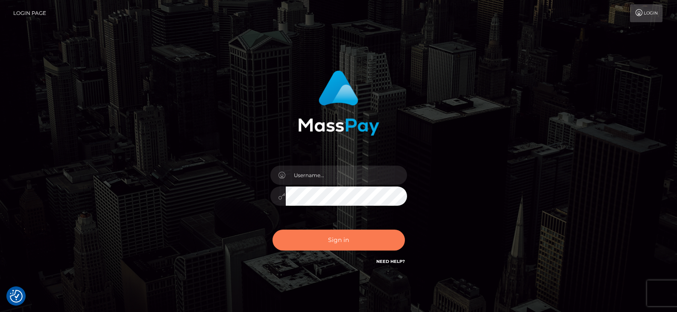 The image size is (677, 312). Describe the element at coordinates (346, 175) in the screenshot. I see `input: Username...` at that location.